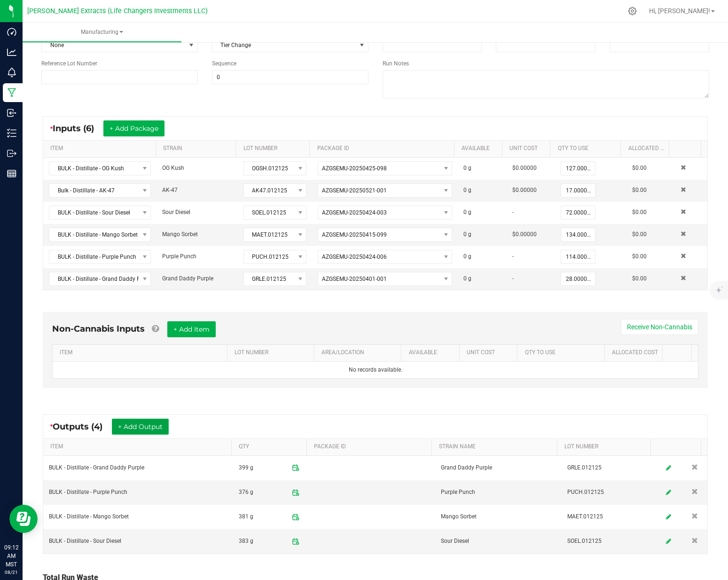  Describe the element at coordinates (609, 468) in the screenshot. I see `td: GRLE.012125` at that location.